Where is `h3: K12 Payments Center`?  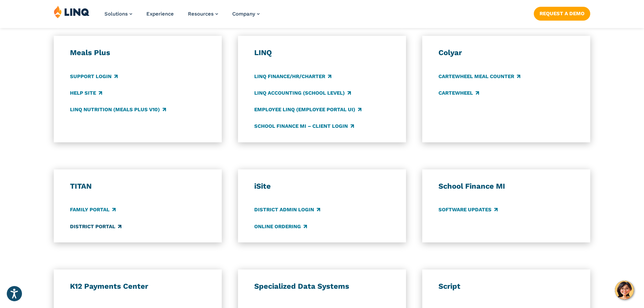
h3: K12 Payments Center is located at coordinates (138, 286).